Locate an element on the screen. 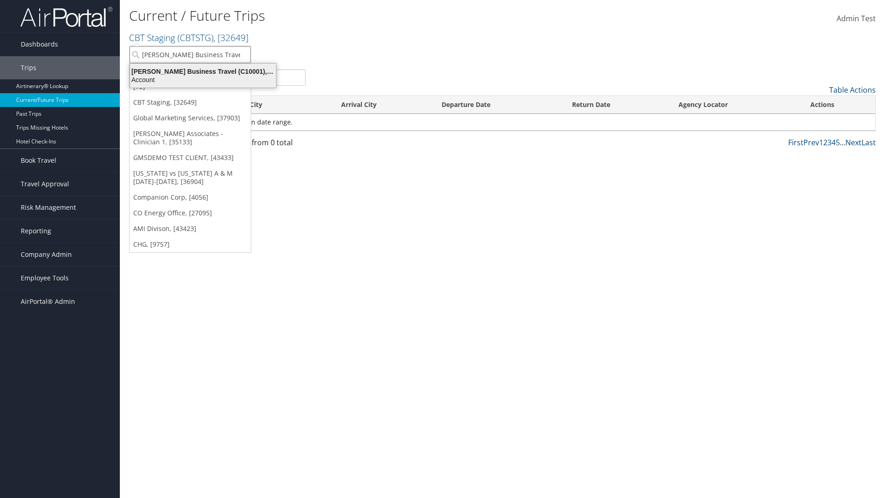  a: Companion Corp, [4056] is located at coordinates (190, 197).